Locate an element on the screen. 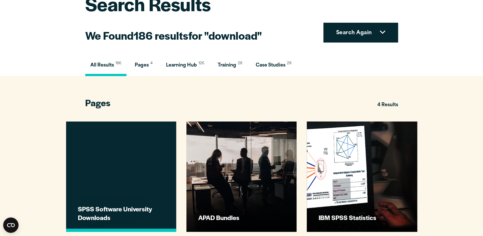  span: Training is located at coordinates (227, 65).